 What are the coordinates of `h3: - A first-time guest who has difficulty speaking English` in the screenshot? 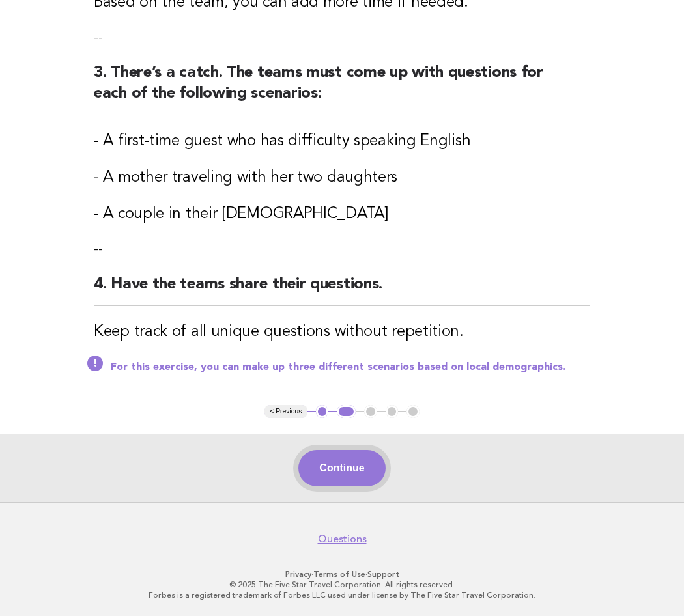 It's located at (342, 141).